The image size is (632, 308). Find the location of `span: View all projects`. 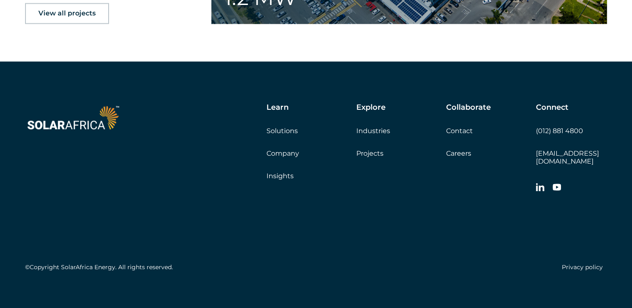

span: View all projects is located at coordinates (67, 13).